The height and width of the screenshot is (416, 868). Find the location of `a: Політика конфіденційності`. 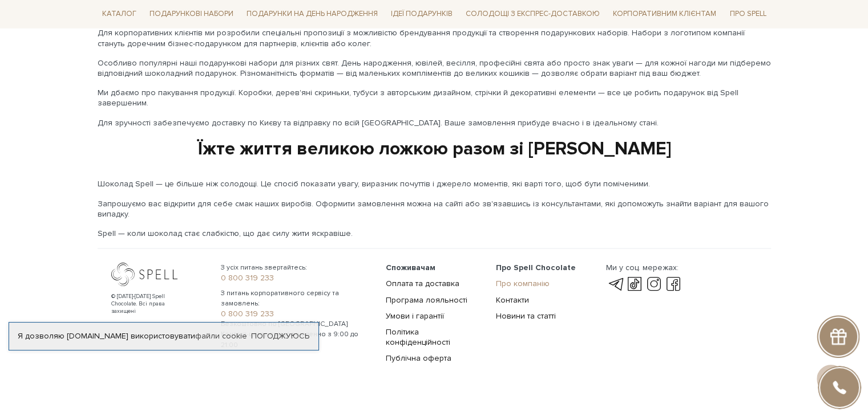

a: Політика конфіденційності is located at coordinates (418, 336).